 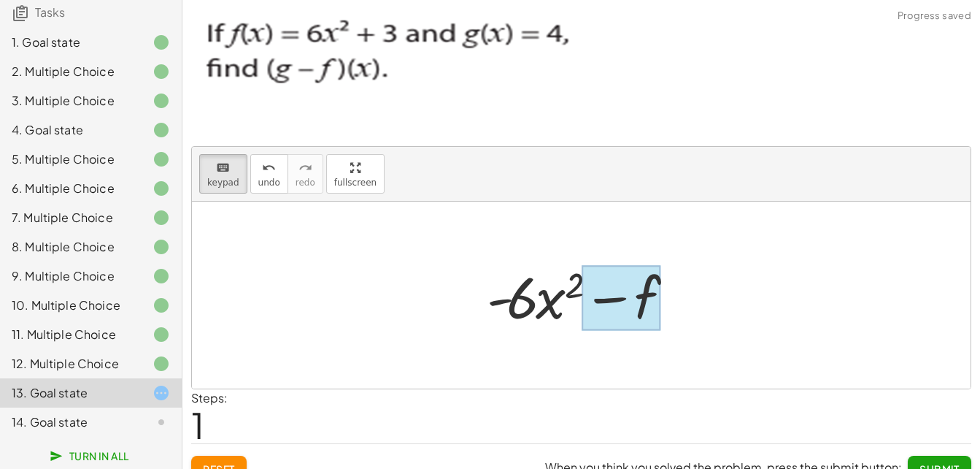 What do you see at coordinates (70, 130) in the screenshot?
I see `div: 4. Goal state` at bounding box center [70, 130].